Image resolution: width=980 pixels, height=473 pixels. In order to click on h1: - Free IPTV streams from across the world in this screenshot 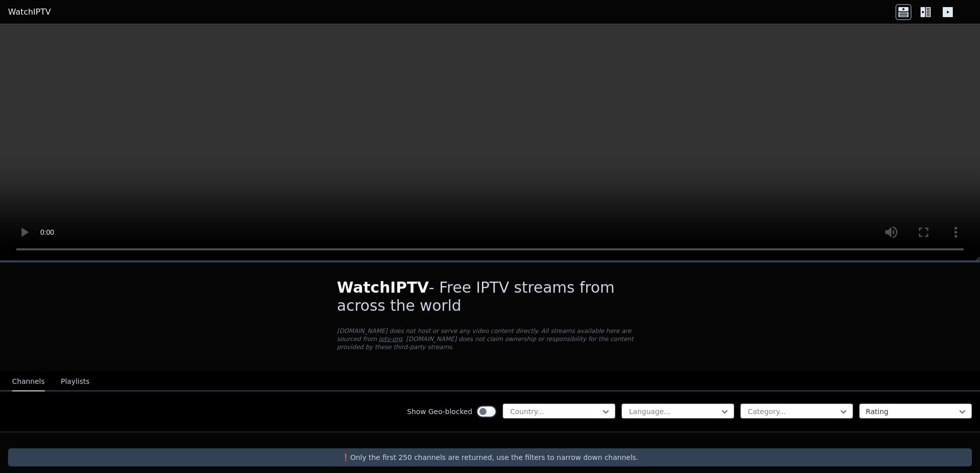, I will do `click(490, 296)`.